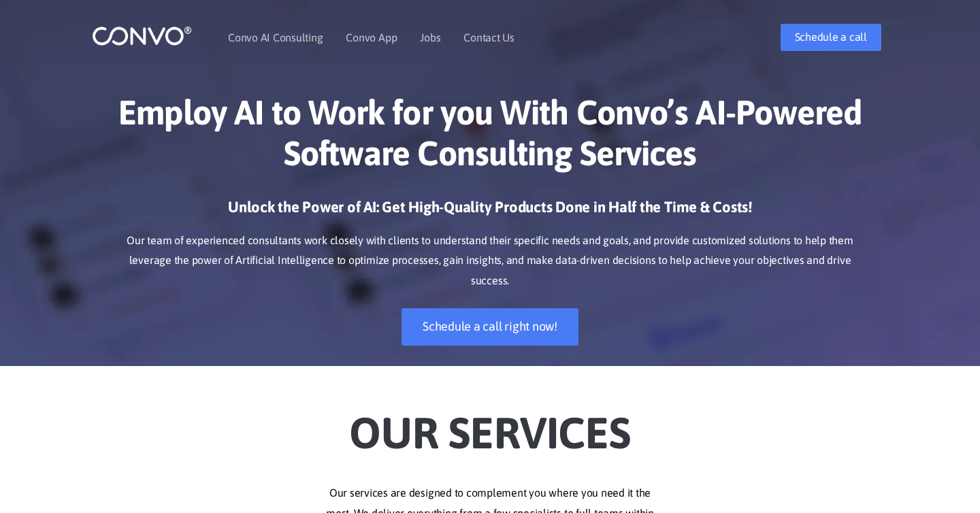 The image size is (980, 513). What do you see at coordinates (831, 37) in the screenshot?
I see `a: Schedule a call` at bounding box center [831, 37].